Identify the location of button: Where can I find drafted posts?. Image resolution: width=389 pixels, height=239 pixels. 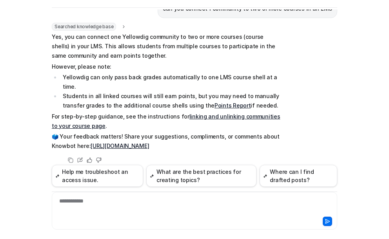
(299, 176).